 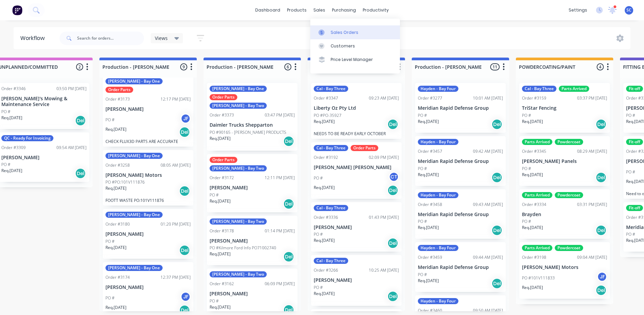 What do you see at coordinates (534, 151) in the screenshot?
I see `div: Order #3345` at bounding box center [534, 151].